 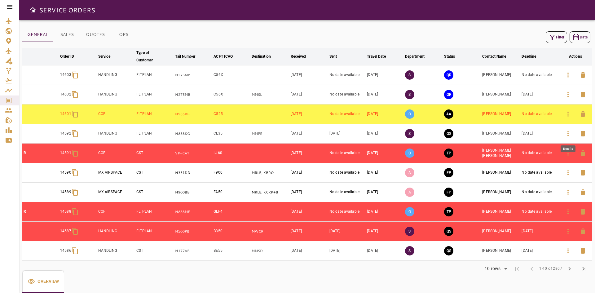 What do you see at coordinates (418, 56) in the screenshot?
I see `span: Department` at bounding box center [418, 56].